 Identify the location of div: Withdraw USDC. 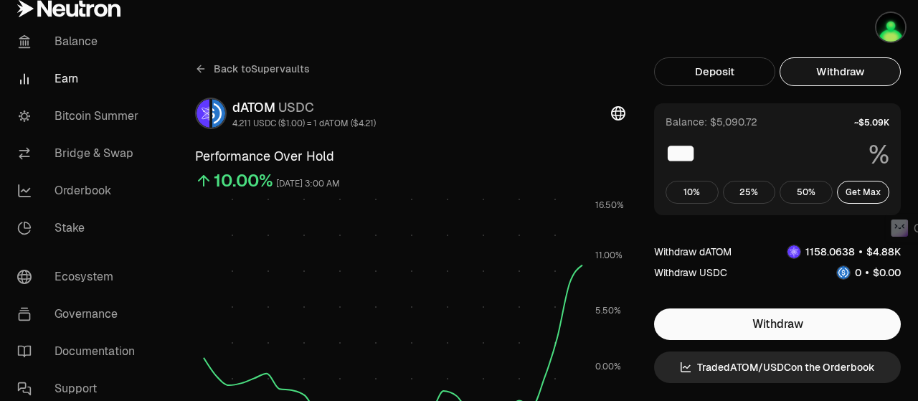
(690, 272).